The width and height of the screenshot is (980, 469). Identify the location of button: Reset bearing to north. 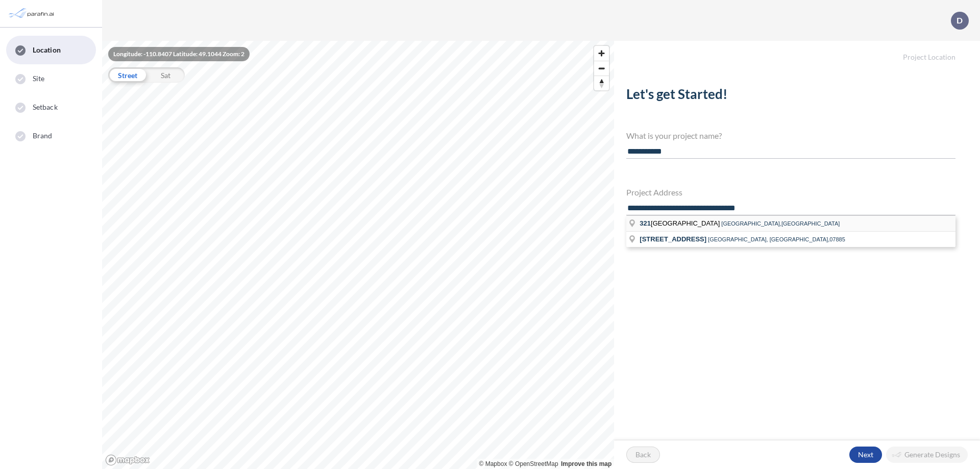
(601, 83).